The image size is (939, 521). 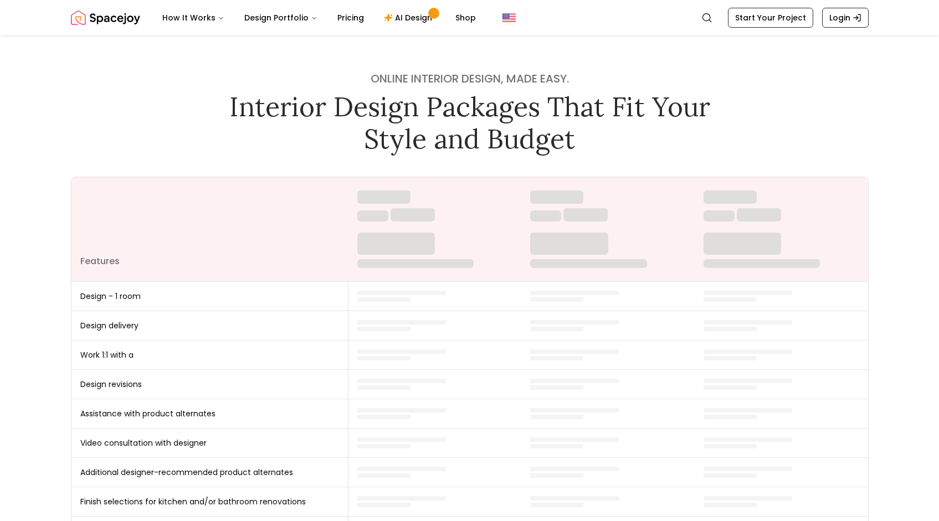 I want to click on td: Design delivery, so click(x=210, y=326).